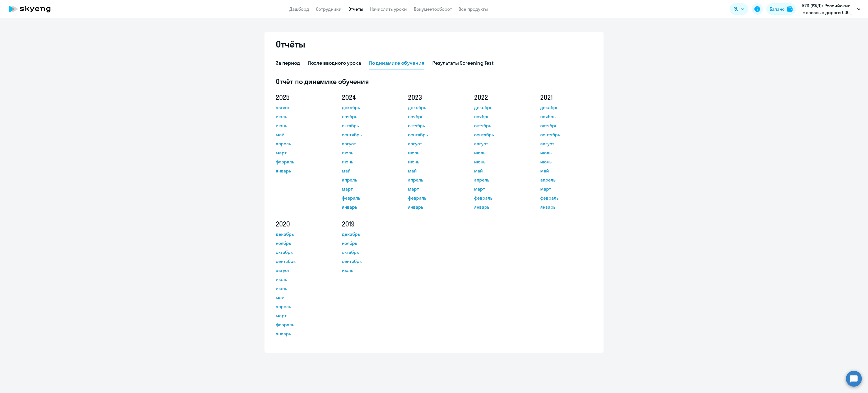 This screenshot has width=868, height=393. Describe the element at coordinates (500, 97) in the screenshot. I see `h5: 2022` at that location.